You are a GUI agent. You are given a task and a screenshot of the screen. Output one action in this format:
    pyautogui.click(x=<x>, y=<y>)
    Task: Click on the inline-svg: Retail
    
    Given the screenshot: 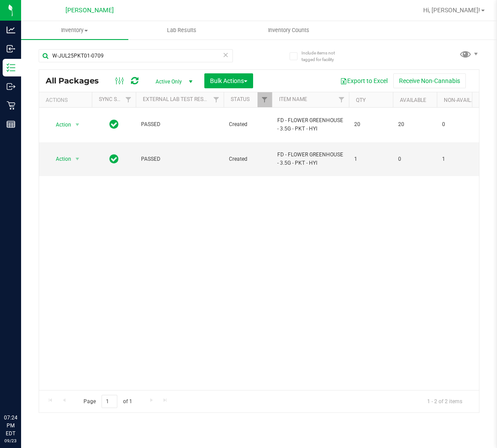 What is the action you would take?
    pyautogui.click(x=11, y=105)
    